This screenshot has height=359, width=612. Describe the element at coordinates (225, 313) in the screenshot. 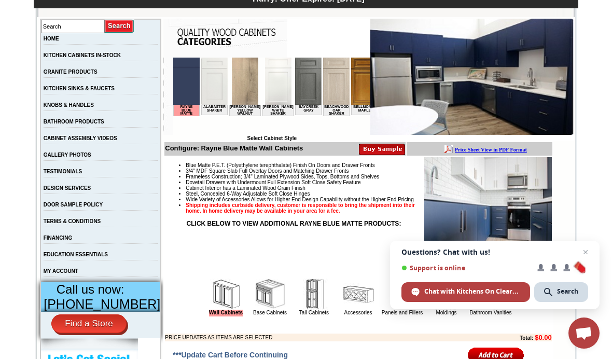

I see `span: Wall Cabinets` at that location.